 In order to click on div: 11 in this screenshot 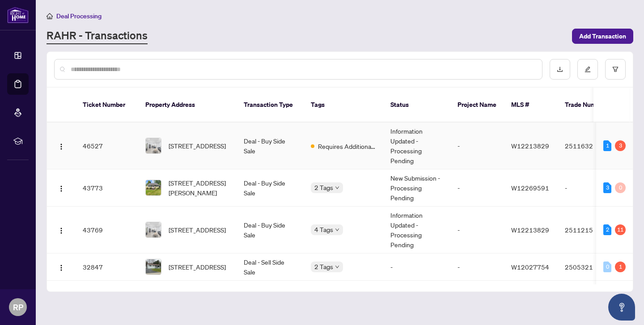, I will do `click(620, 230)`.